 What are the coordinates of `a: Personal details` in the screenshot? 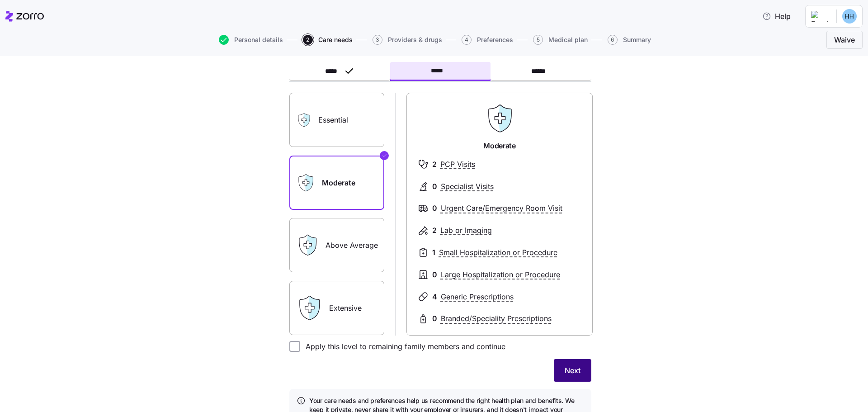 It's located at (250, 40).